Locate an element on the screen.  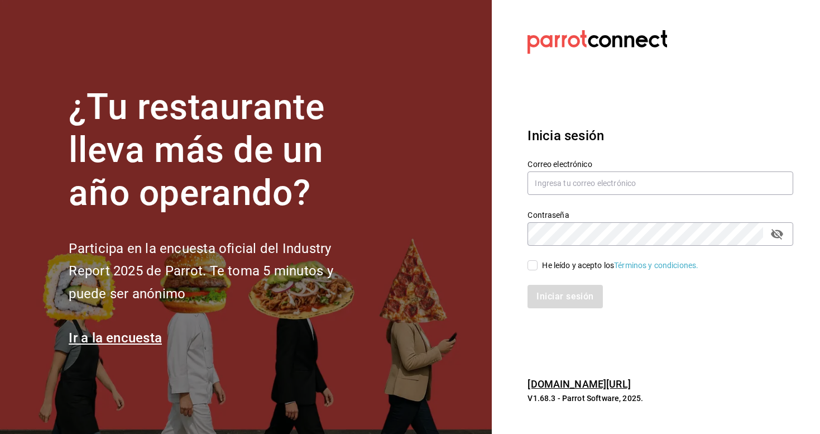
label: Contraseña is located at coordinates (661, 215).